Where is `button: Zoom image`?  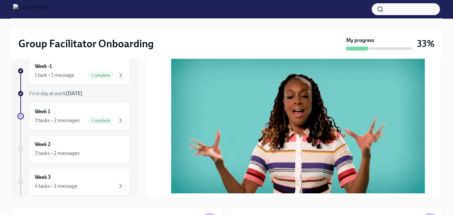 button: Zoom image is located at coordinates (298, 122).